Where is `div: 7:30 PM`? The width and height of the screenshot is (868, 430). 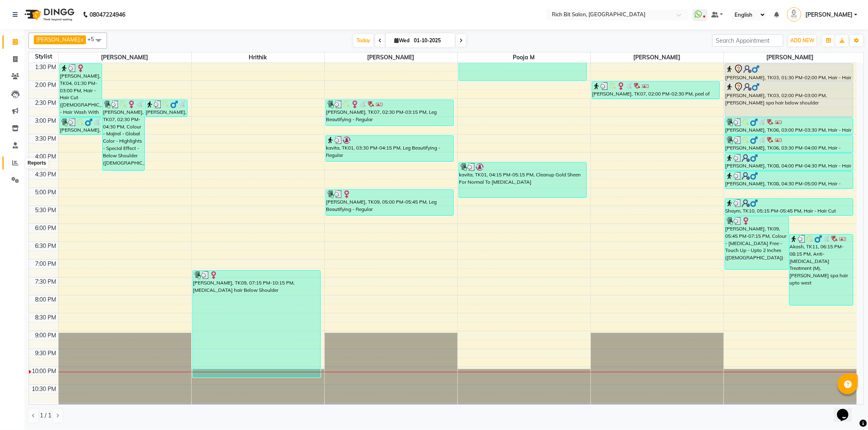 div: 7:30 PM is located at coordinates (46, 282).